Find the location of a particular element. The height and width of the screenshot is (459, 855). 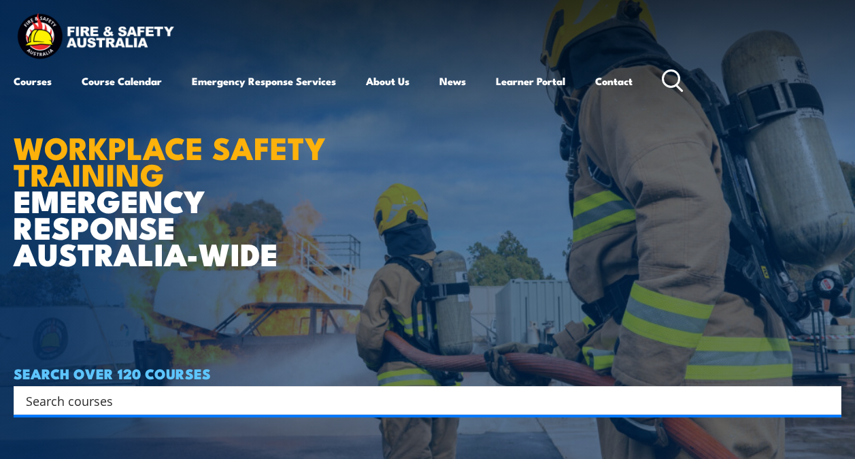

a: Courses is located at coordinates (33, 81).